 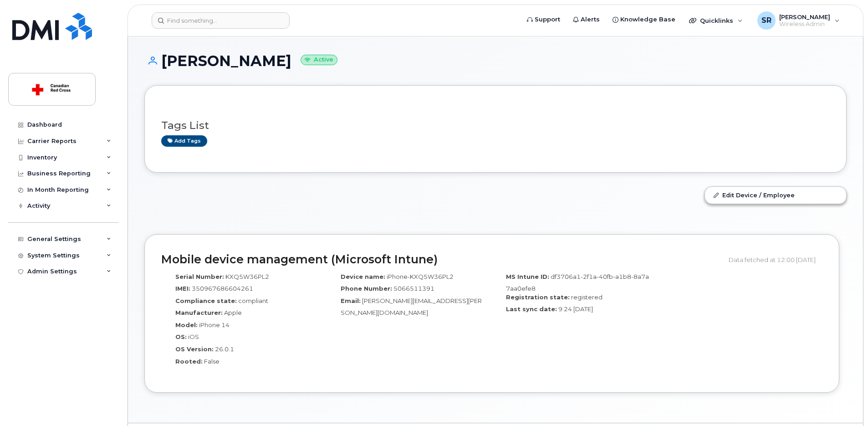 What do you see at coordinates (441, 260) in the screenshot?
I see `h2: Mobile device management (Microsoft Intune)` at bounding box center [441, 260].